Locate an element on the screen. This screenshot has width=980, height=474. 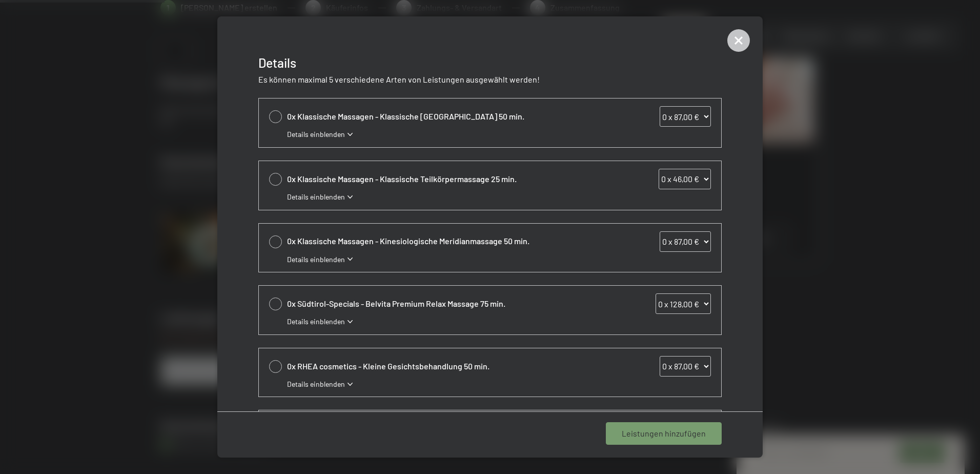
span: Leistungen hinzufügen is located at coordinates (664, 433).